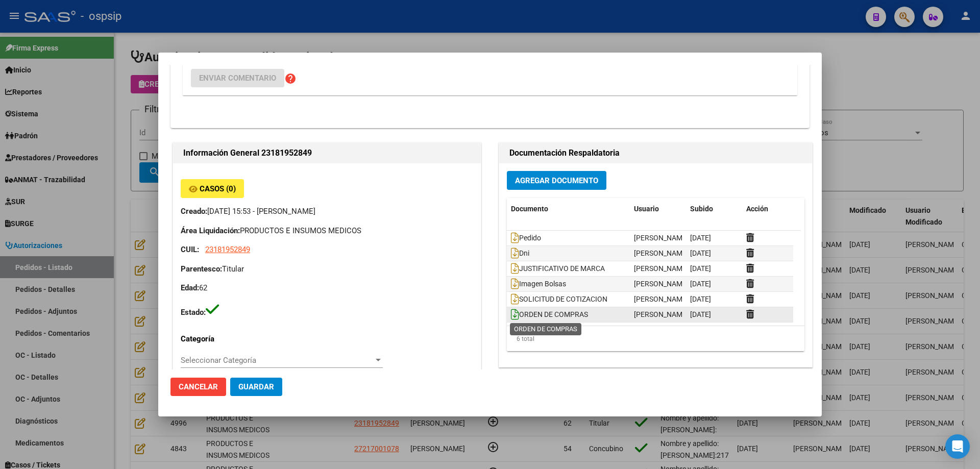 This screenshot has height=469, width=980. Describe the element at coordinates (539, 284) in the screenshot. I see `span: Imagen Bolsas` at that location.